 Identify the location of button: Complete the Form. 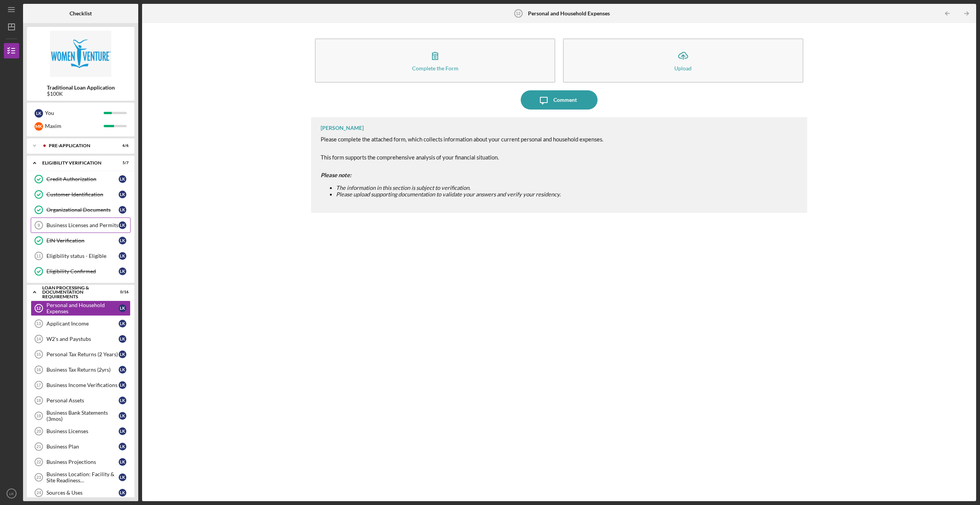
(435, 61).